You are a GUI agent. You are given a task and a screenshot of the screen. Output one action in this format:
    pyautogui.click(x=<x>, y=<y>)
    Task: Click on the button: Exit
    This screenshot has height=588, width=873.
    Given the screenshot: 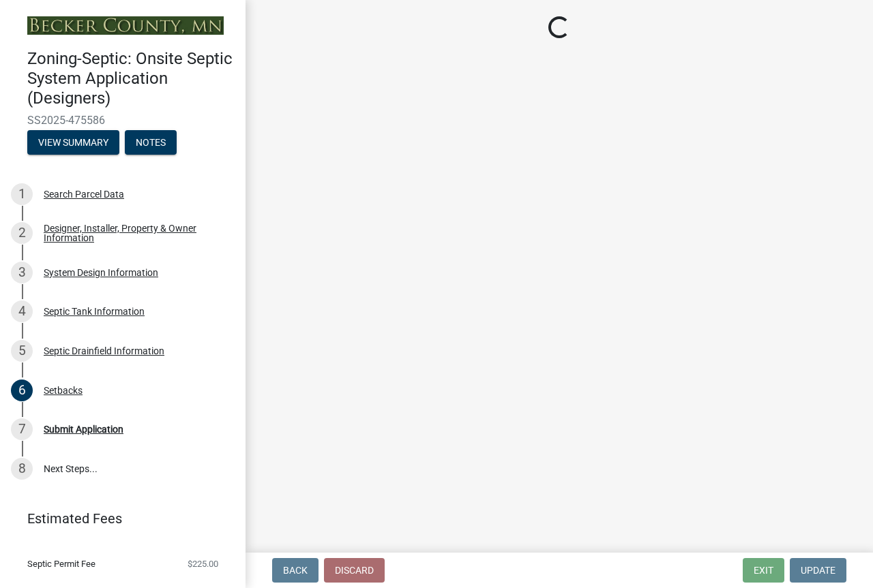 What is the action you would take?
    pyautogui.click(x=763, y=570)
    